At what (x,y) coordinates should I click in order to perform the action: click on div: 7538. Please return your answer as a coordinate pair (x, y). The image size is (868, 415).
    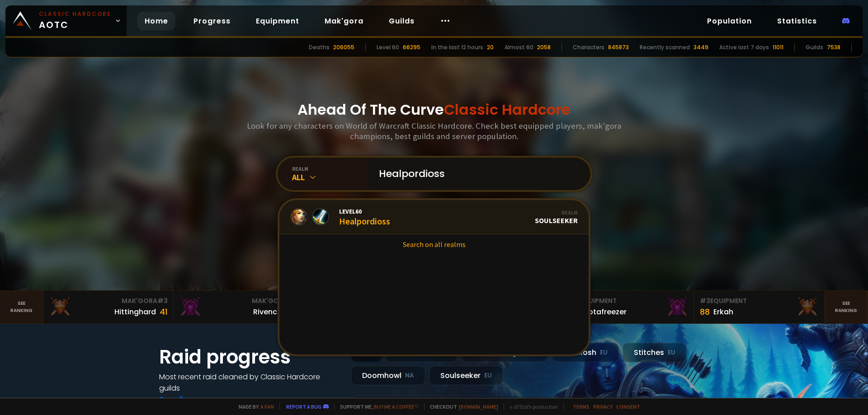
    Looking at the image, I should click on (833, 47).